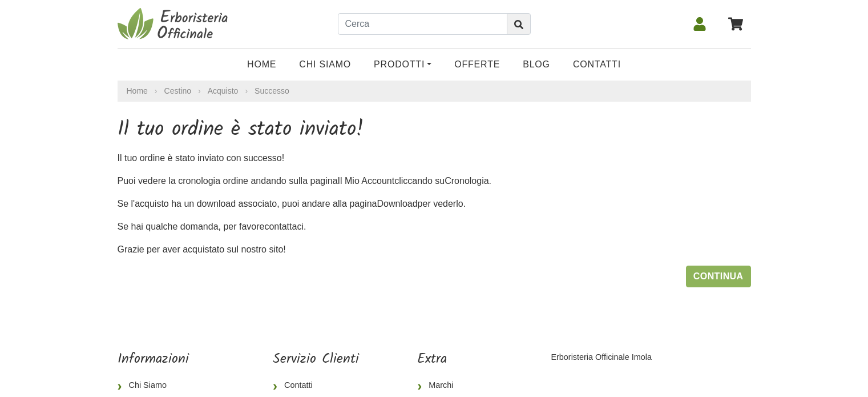 This screenshot has height=397, width=868. Describe the element at coordinates (435, 227) in the screenshot. I see `p: Se hai qualche domanda, per favore .` at that location.